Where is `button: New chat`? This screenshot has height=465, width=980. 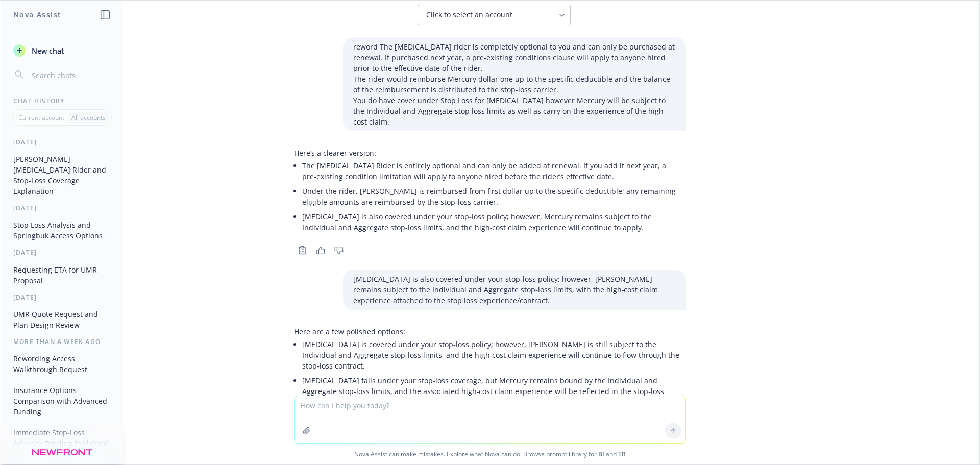 button: New chat is located at coordinates (62, 50).